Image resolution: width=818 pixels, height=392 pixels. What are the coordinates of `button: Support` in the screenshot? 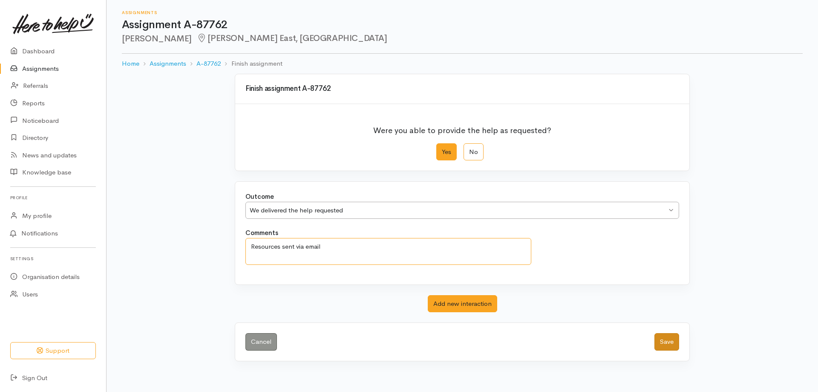 It's located at (53, 350).